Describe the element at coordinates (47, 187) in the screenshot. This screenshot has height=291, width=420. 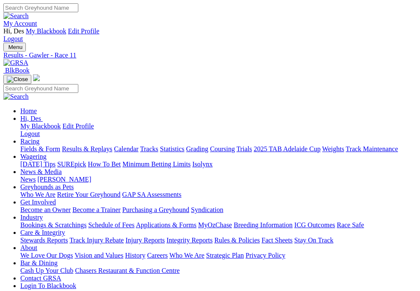
I see `a: Greyhounds as Pets` at that location.